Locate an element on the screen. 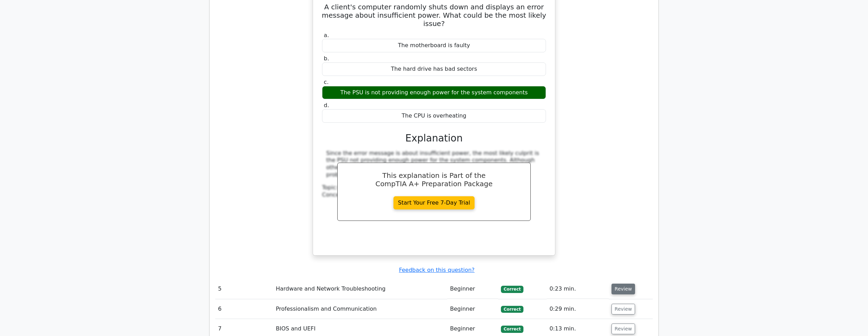 Image resolution: width=868 pixels, height=336 pixels. td: 6 is located at coordinates (244, 309).